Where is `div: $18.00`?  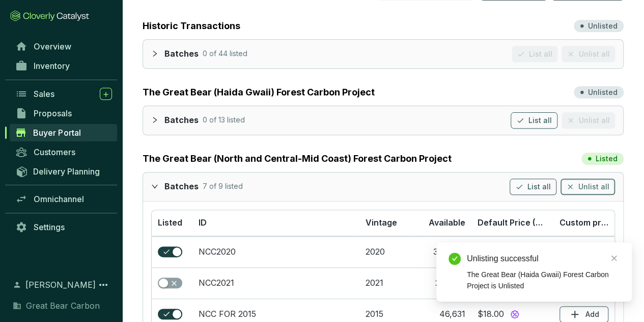 div: $18.00 is located at coordinates (490, 314).